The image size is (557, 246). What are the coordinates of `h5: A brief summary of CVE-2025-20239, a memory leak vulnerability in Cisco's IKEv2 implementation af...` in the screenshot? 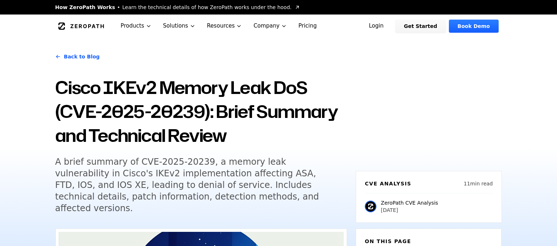 It's located at (194, 185).